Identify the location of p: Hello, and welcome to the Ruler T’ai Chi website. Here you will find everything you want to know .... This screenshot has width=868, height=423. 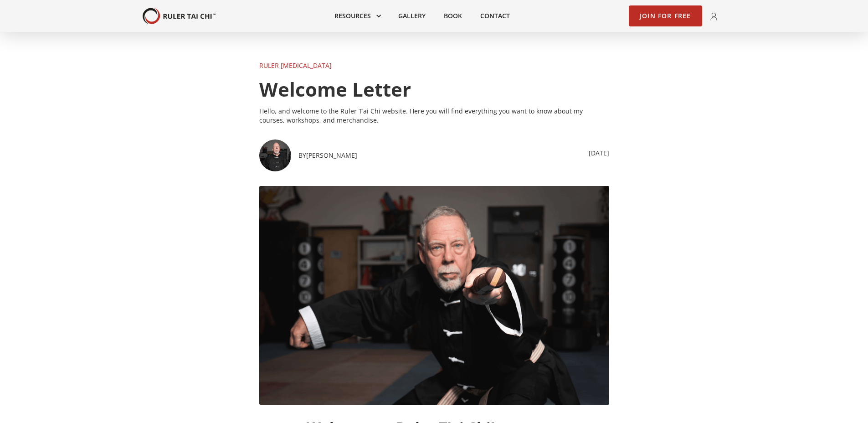
(435, 116).